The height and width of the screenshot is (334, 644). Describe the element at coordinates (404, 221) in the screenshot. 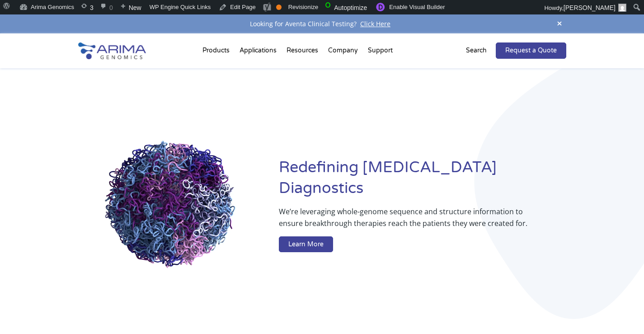

I see `p: We’re leveraging whole-genome sequence and structure information to ensure breakthrough therapies...` at that location.